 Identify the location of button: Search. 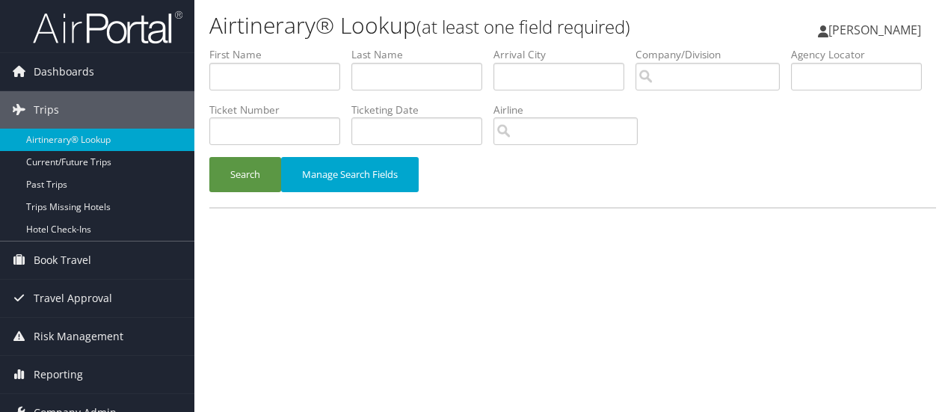
(245, 174).